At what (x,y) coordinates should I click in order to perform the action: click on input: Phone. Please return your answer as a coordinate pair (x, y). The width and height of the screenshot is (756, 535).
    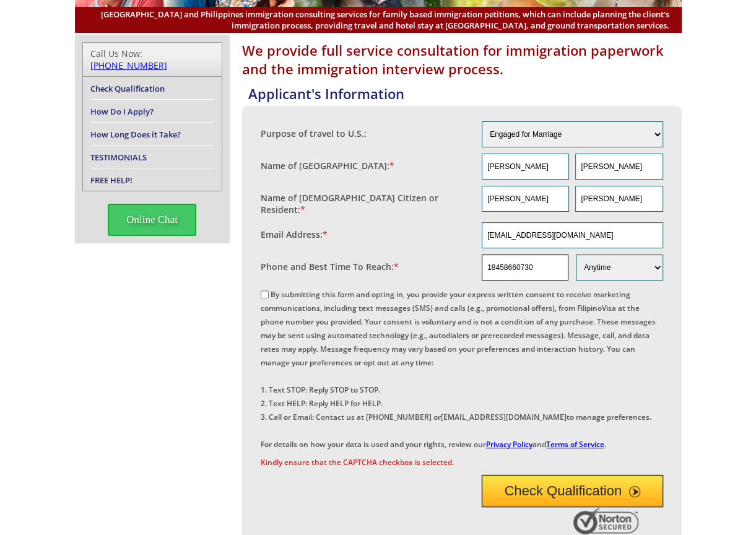
    Looking at the image, I should click on (525, 268).